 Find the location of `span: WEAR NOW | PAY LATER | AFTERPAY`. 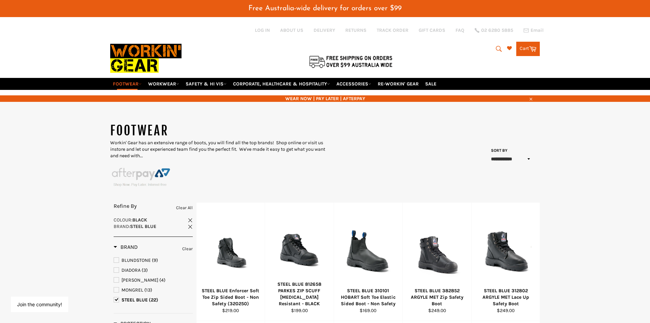

span: WEAR NOW | PAY LATER | AFTERPAY is located at coordinates (325, 98).